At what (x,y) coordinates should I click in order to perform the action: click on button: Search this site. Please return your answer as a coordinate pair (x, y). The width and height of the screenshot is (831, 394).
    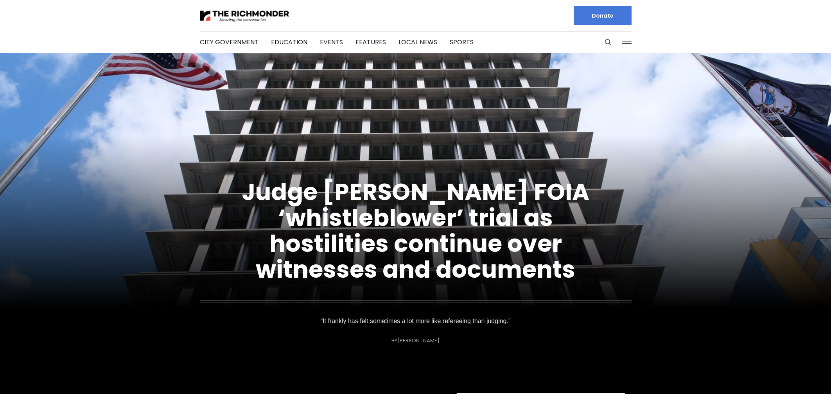
    Looking at the image, I should click on (608, 42).